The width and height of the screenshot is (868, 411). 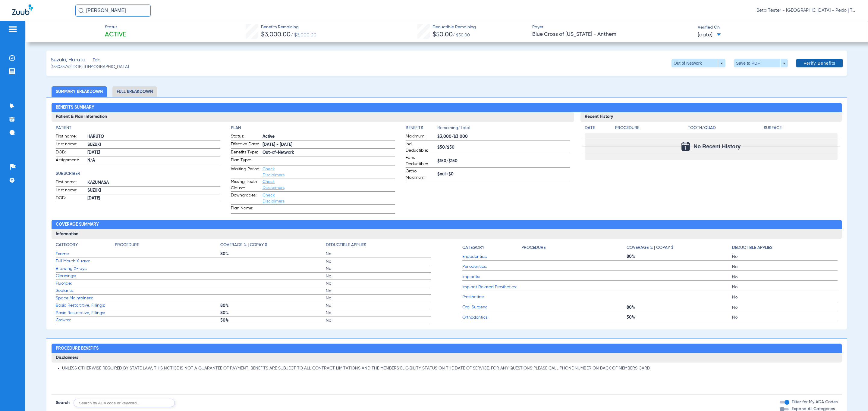 What do you see at coordinates (246, 185) in the screenshot?
I see `span: Missing Tooth Clause:` at bounding box center [246, 185].